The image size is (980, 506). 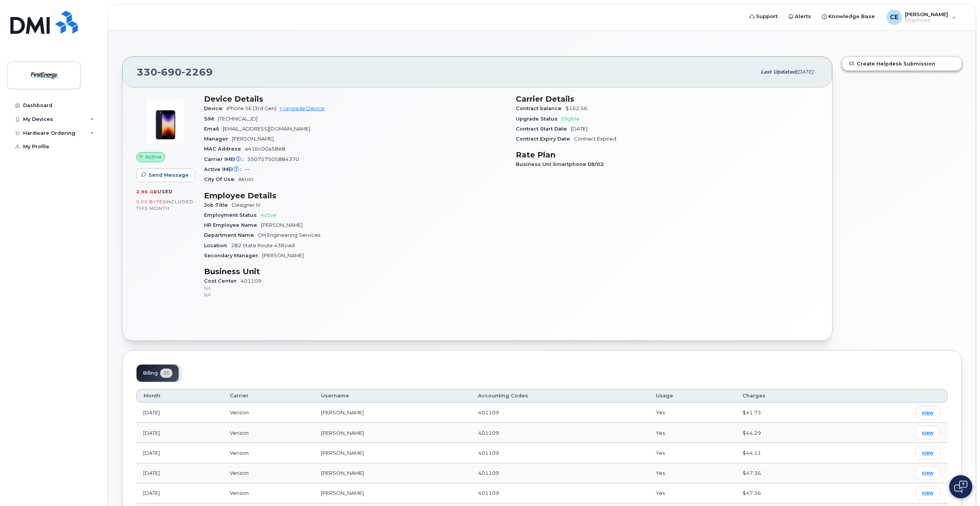 I want to click on span: Send Message, so click(x=168, y=175).